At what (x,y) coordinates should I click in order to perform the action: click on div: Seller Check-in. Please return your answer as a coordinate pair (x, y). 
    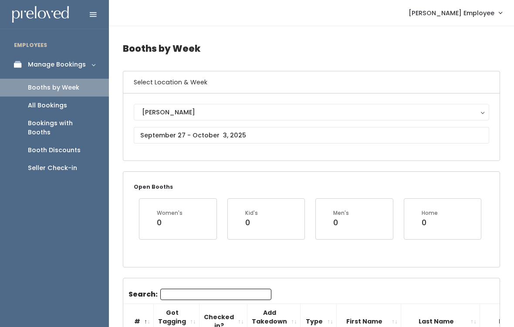
    Looking at the image, I should click on (52, 168).